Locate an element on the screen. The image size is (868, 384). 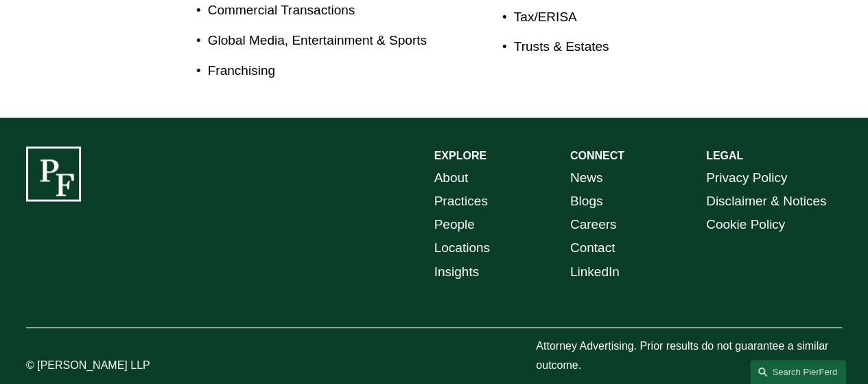
p: Trusts & Estates is located at coordinates (643, 46).